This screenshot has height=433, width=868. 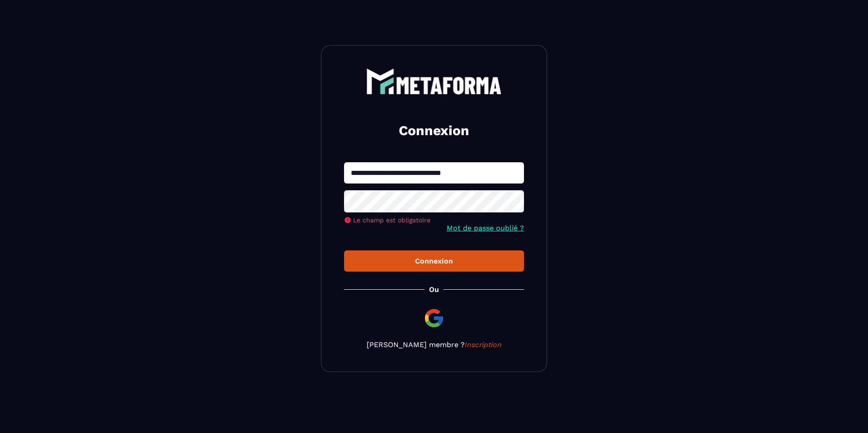 I want to click on img: google, so click(x=434, y=318).